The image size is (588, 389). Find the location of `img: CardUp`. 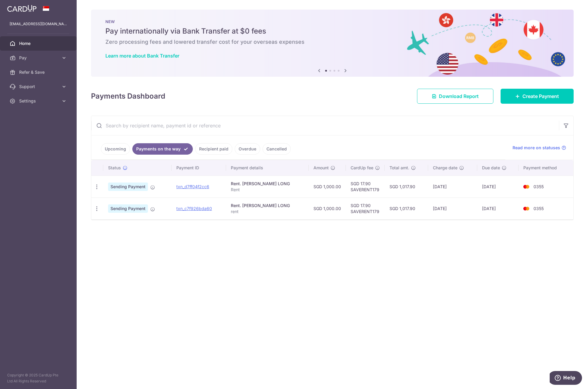

img: CardUp is located at coordinates (22, 8).